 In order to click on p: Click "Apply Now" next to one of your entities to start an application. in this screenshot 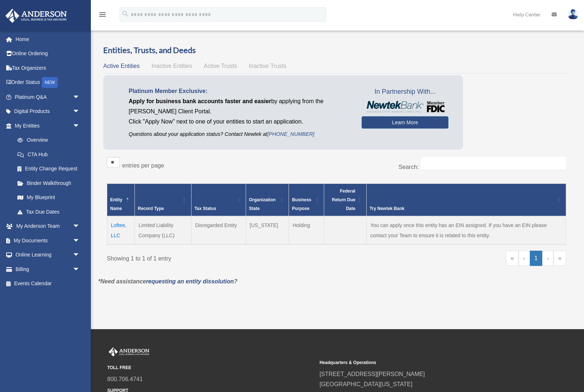, I will do `click(239, 122)`.